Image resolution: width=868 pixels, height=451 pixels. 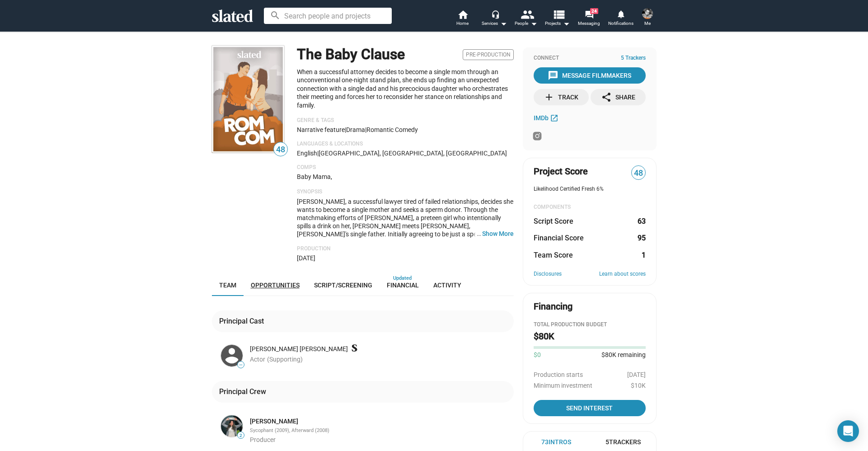 I want to click on span: Me, so click(x=648, y=24).